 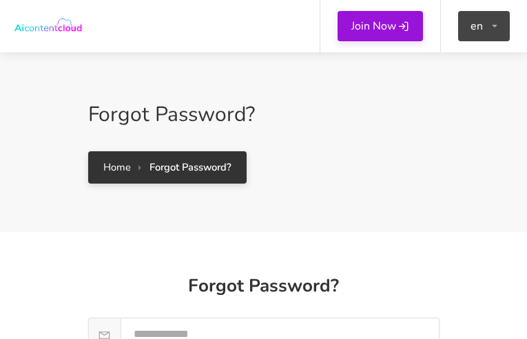 What do you see at coordinates (185, 167) in the screenshot?
I see `li: Forgot Password?` at bounding box center [185, 167].